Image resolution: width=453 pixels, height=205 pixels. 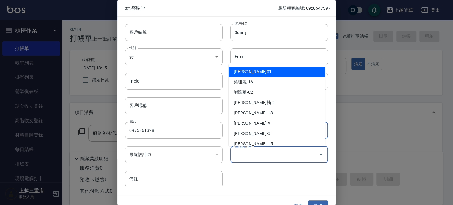 I want to click on li: 吳珊妮-16, so click(x=277, y=82).